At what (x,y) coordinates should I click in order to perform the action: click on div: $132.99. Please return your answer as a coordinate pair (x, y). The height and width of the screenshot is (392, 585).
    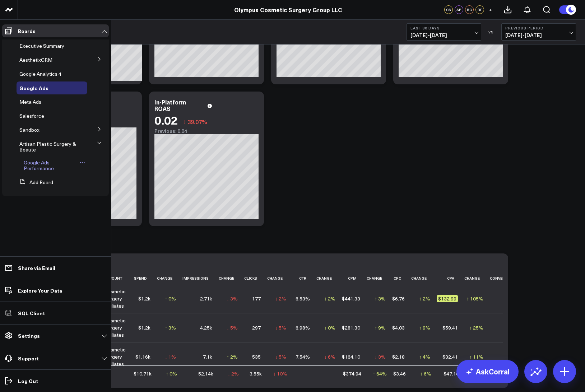
    Looking at the image, I should click on (446, 298).